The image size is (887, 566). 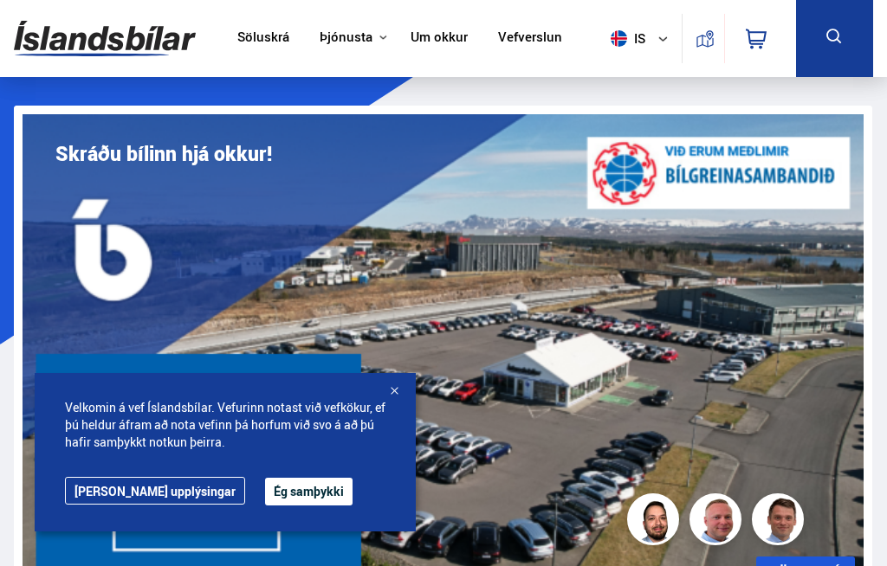 What do you see at coordinates (308, 492) in the screenshot?
I see `button: Ég samþykki` at bounding box center [308, 492].